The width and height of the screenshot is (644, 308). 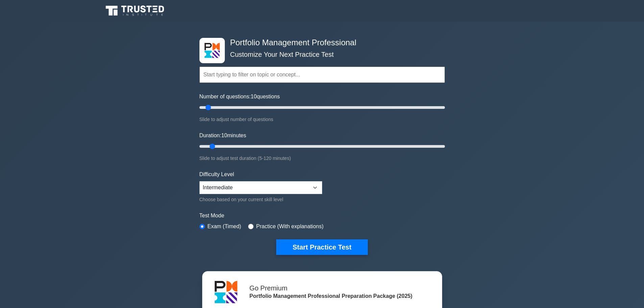 I want to click on label: Difficulty Level, so click(x=217, y=174).